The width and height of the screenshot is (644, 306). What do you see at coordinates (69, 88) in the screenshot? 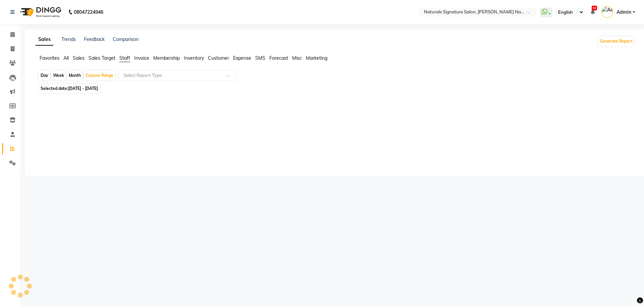
I see `span: Selected date:` at bounding box center [69, 88].